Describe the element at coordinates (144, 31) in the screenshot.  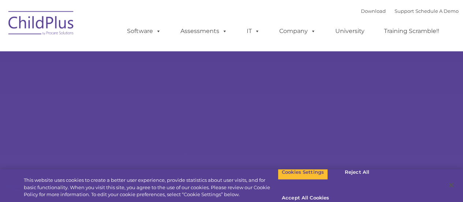
I see `a: Software` at that location.